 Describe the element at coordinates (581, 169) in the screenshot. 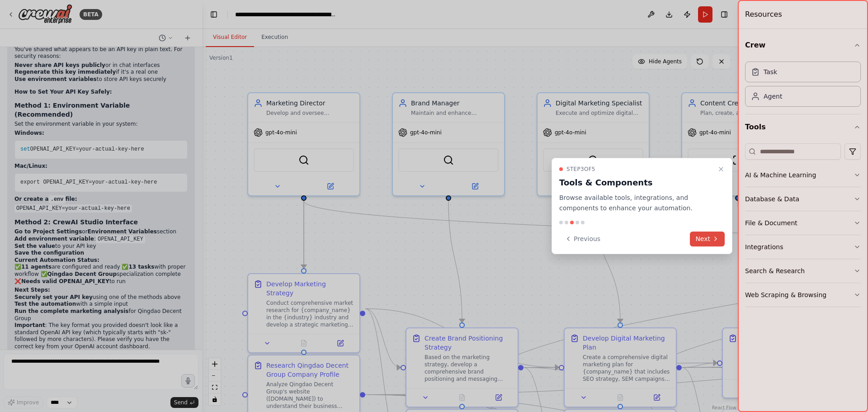

I see `span: Step 3 of 5` at that location.